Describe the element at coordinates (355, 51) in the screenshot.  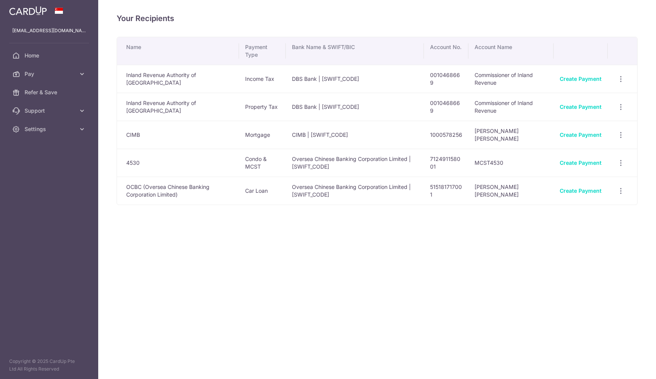
I see `th: Bank Name & SWIFT/BIC` at that location.